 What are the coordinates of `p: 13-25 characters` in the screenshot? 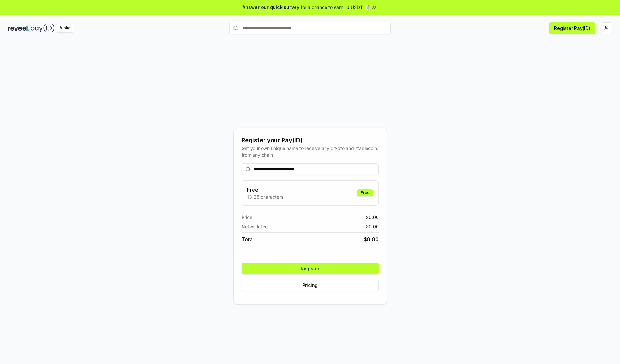 It's located at (265, 197).